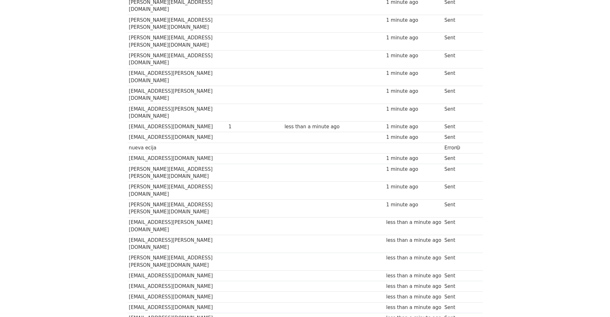 The height and width of the screenshot is (317, 610). Describe the element at coordinates (241, 127) in the screenshot. I see `div: 1` at that location.